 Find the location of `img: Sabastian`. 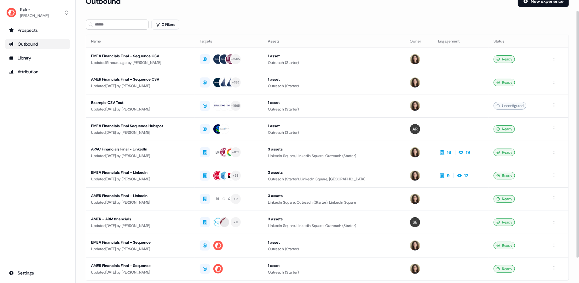

img: Sabastian is located at coordinates (415, 223).